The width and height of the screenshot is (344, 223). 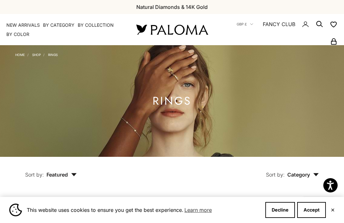 I want to click on p: Natural Diamonds & 14K Gold, so click(x=172, y=7).